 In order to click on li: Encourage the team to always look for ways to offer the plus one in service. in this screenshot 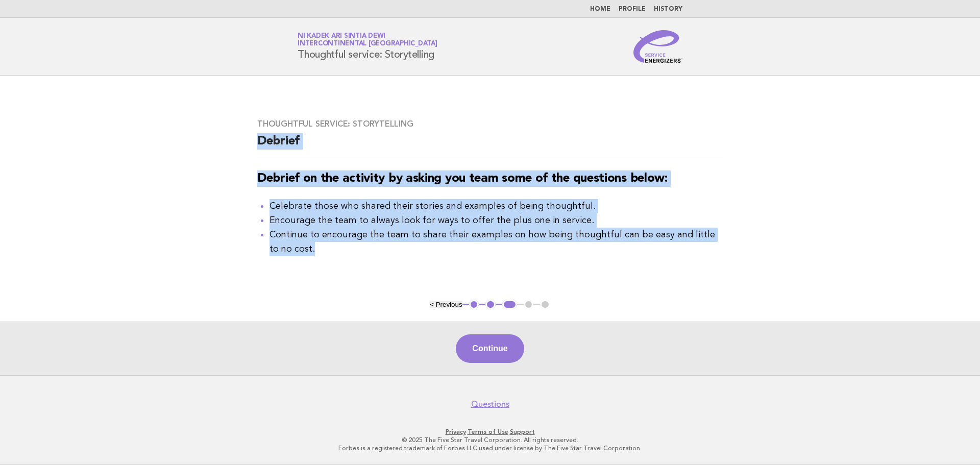, I will do `click(496, 221)`.